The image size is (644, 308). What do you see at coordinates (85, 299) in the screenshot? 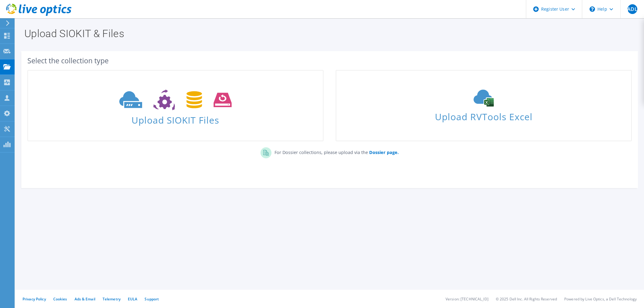
I see `a: Ads & Email` at bounding box center [85, 299].